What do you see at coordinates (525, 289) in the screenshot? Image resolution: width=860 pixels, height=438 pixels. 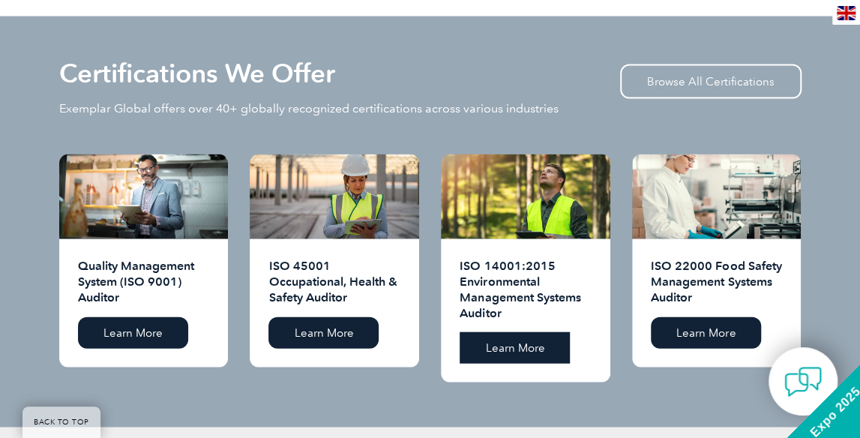 I see `h2: ISO 14001:2015 Environmental Management Systems Auditor` at bounding box center [525, 289].